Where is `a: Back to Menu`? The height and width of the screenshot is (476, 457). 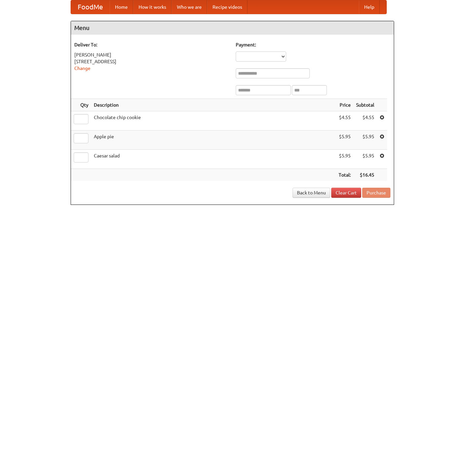 a: Back to Menu is located at coordinates (311, 193).